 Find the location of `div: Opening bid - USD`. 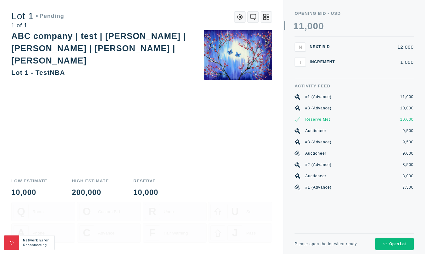

div: Opening bid - USD is located at coordinates (354, 14).